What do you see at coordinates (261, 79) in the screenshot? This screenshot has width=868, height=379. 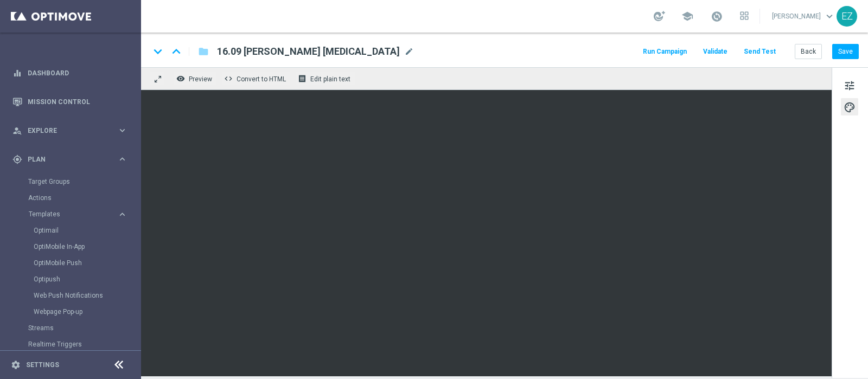 I see `span: Convert to HTML` at bounding box center [261, 79].